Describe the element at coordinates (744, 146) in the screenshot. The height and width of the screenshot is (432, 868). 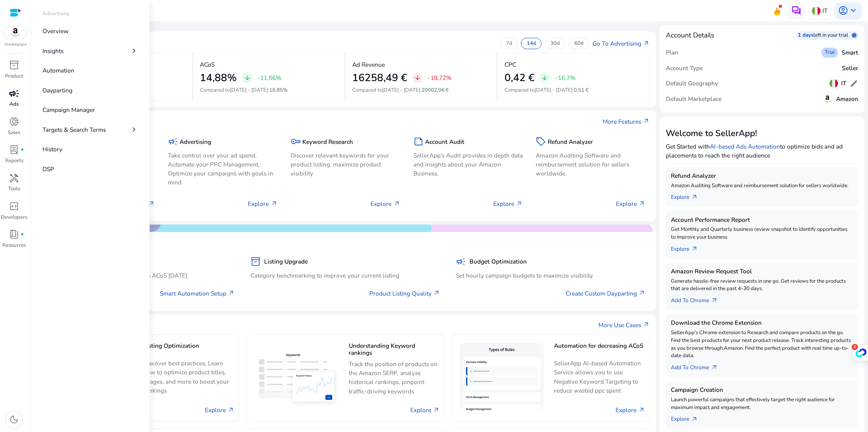
I see `a: AI-based Ads Automation` at that location.